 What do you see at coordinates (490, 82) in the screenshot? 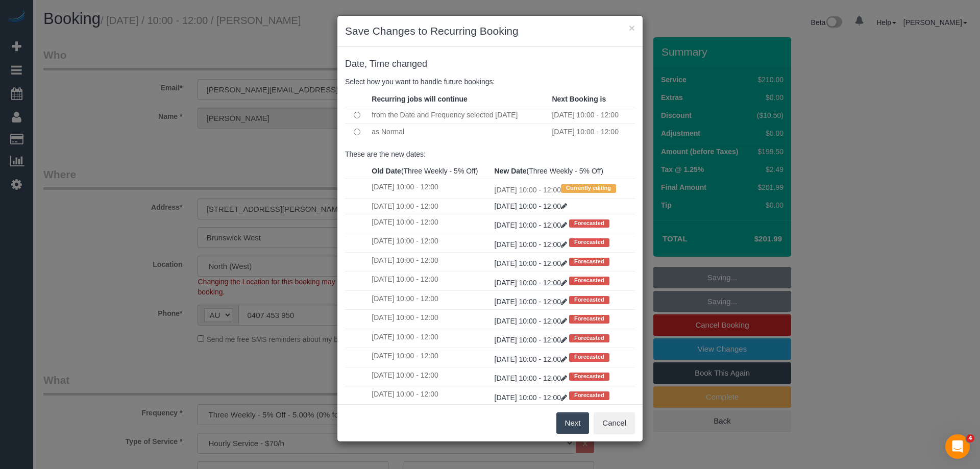
I see `p: Select how you want to handle future bookings:` at bounding box center [490, 82].